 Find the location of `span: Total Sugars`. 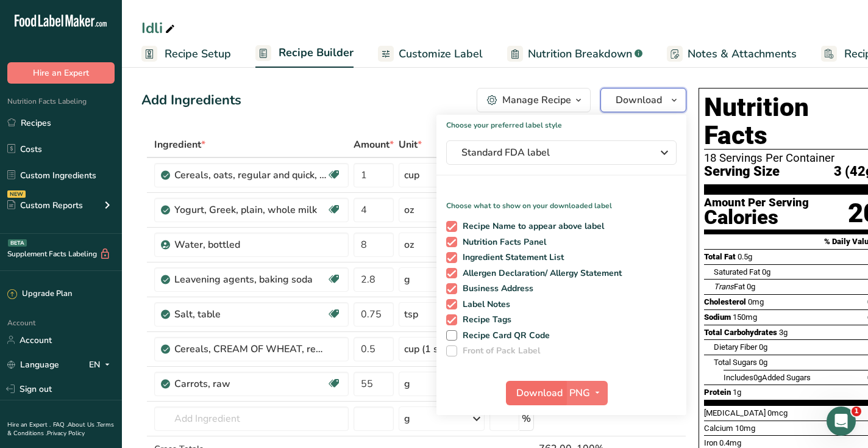

span: Total Sugars is located at coordinates (735, 362).